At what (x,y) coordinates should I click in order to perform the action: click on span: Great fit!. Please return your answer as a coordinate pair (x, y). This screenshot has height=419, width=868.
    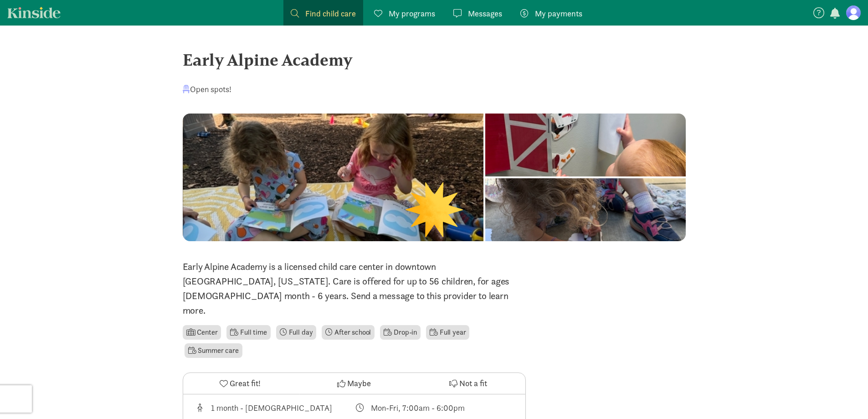
    Looking at the image, I should click on (245, 383).